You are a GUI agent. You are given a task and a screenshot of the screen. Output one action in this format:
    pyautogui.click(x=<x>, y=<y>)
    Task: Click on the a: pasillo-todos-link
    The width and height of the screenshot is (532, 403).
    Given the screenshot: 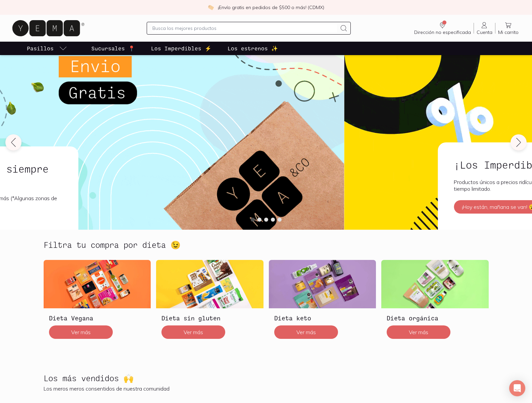 What is the action you would take?
    pyautogui.click(x=47, y=49)
    